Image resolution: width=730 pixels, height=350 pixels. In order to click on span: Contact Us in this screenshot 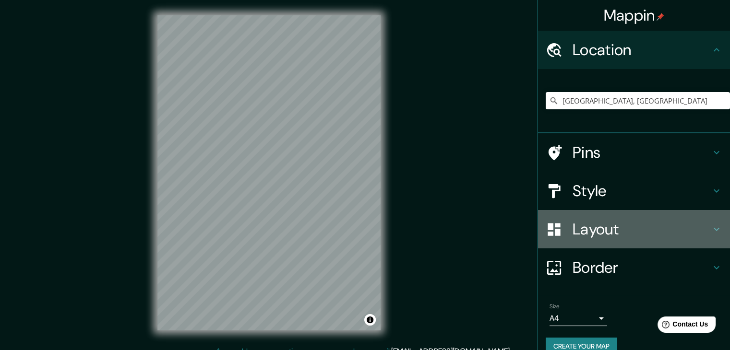, I will do `click(46, 12)`.